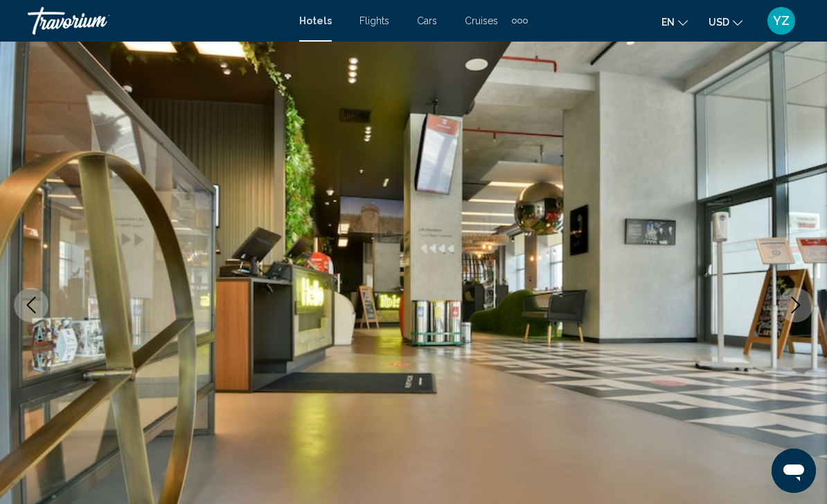 This screenshot has height=504, width=827. What do you see at coordinates (796, 305) in the screenshot?
I see `button: Next image` at bounding box center [796, 305].